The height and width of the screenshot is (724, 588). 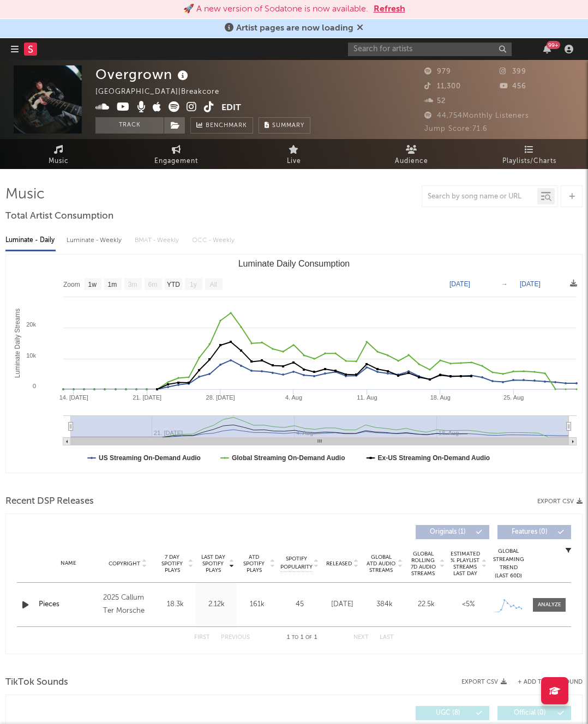 I want to click on div: Global Streaming Trend (Last 60D), so click(x=508, y=563).